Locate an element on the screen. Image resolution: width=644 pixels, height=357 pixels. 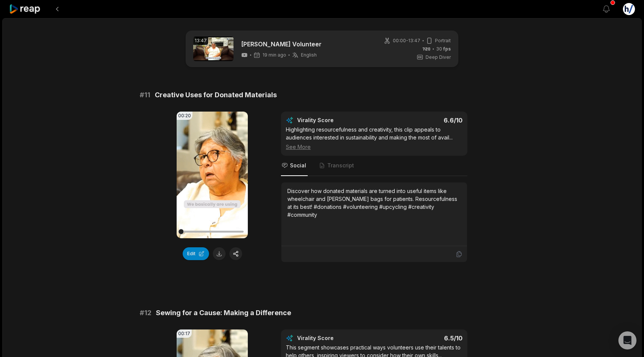
span: fps is located at coordinates (447, 49).